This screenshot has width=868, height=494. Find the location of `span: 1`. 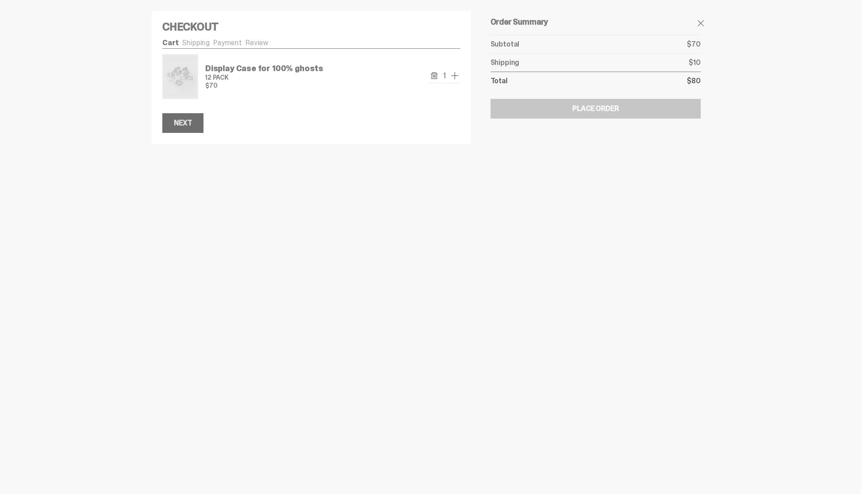

span: 1 is located at coordinates (444, 75).